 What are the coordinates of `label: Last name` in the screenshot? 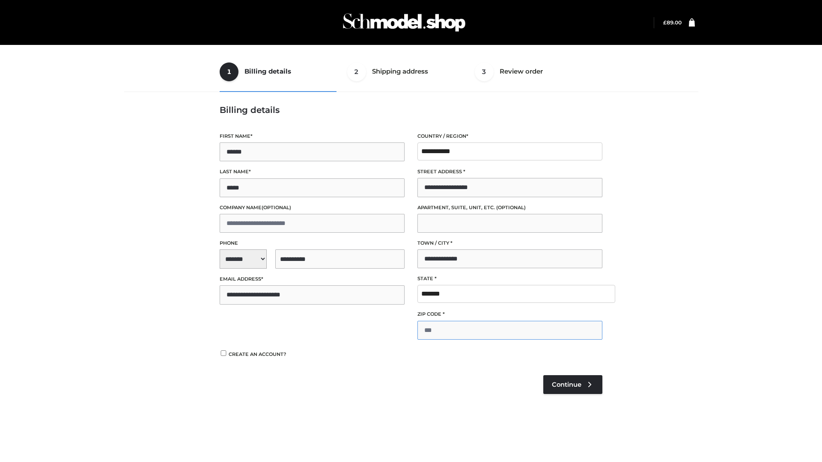 It's located at (312, 172).